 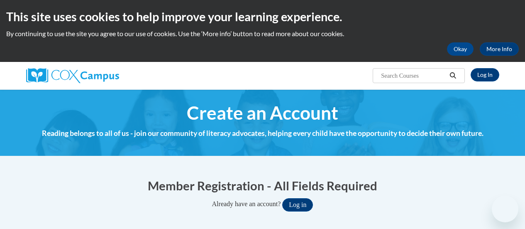 I want to click on h4: Reading belongs to all of us - join our community of literacy advocates, helping every child have..., so click(x=263, y=133).